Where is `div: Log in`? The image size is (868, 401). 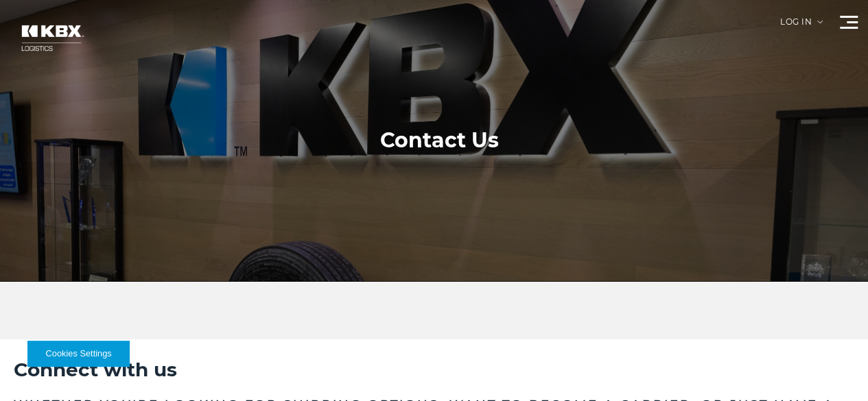 div: Log in is located at coordinates (801, 26).